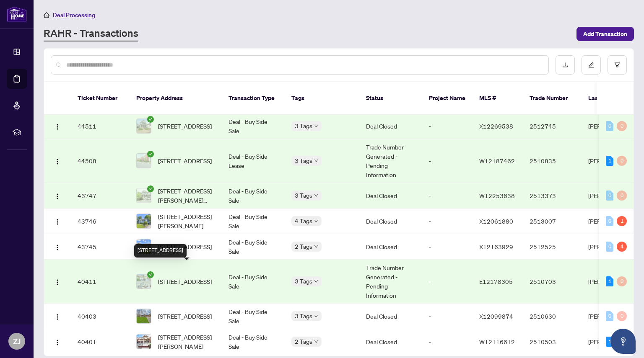  What do you see at coordinates (617, 65) in the screenshot?
I see `span: filter` at bounding box center [617, 65].